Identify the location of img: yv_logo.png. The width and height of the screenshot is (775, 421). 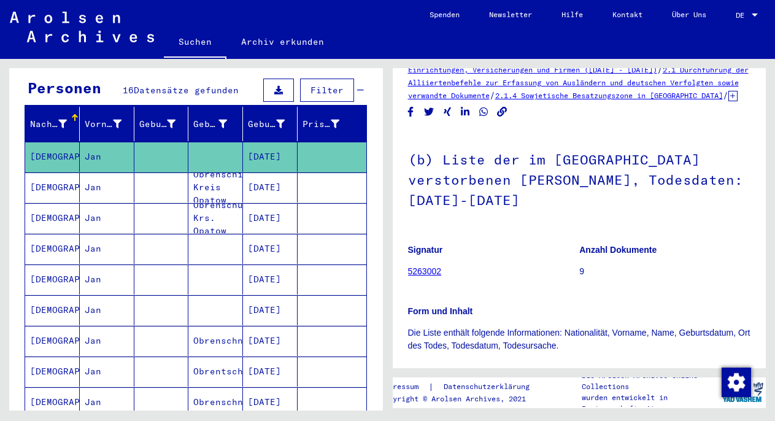
(743, 392).